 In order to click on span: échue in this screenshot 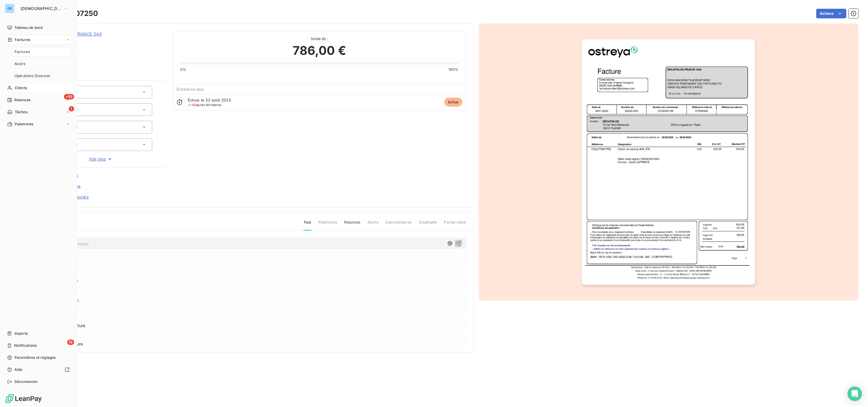, I will do `click(453, 102)`.